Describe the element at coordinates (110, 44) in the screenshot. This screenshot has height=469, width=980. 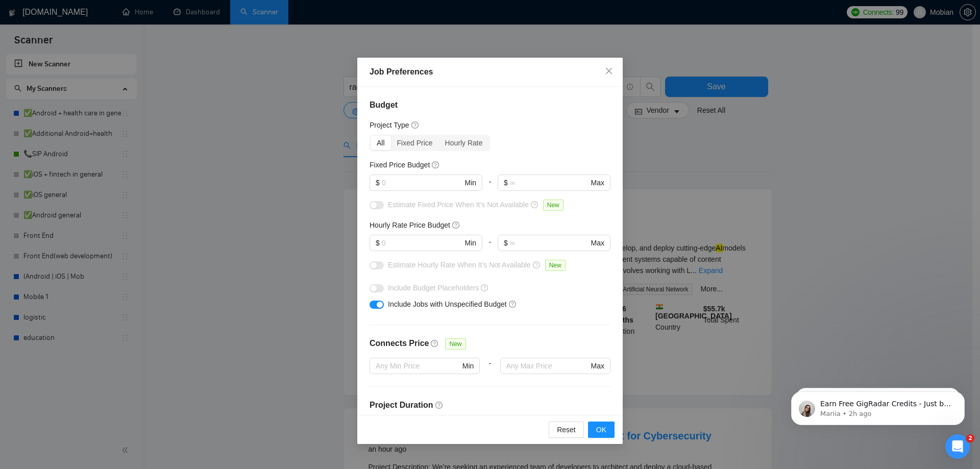
I see `p: Message from Mariia, sent 2h ago` at that location.